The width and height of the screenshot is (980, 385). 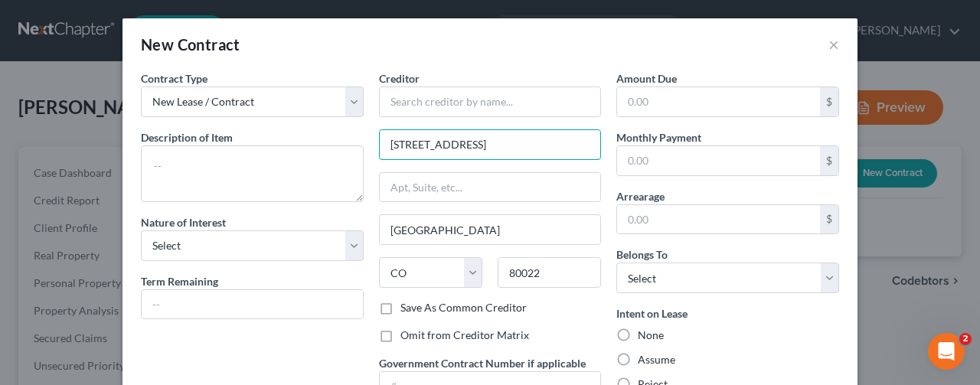 What do you see at coordinates (187, 137) in the screenshot?
I see `span: Description of Item` at bounding box center [187, 137].